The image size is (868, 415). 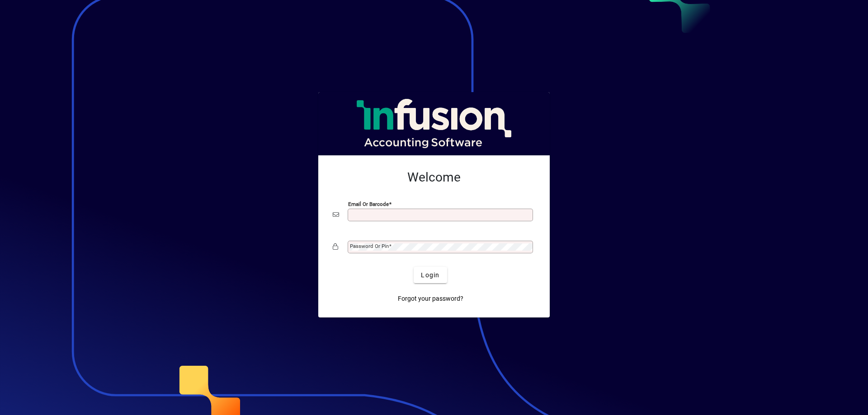 I want to click on a: Forgot your password?, so click(x=430, y=299).